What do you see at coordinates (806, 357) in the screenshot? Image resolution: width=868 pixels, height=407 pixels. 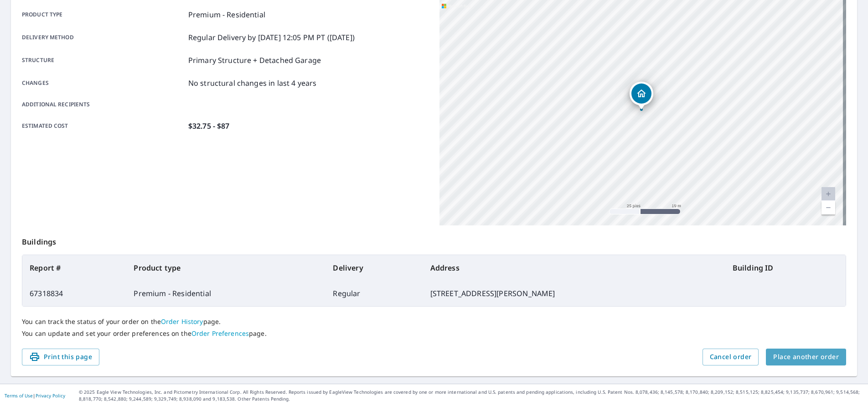 I see `button: Place another order` at bounding box center [806, 357].